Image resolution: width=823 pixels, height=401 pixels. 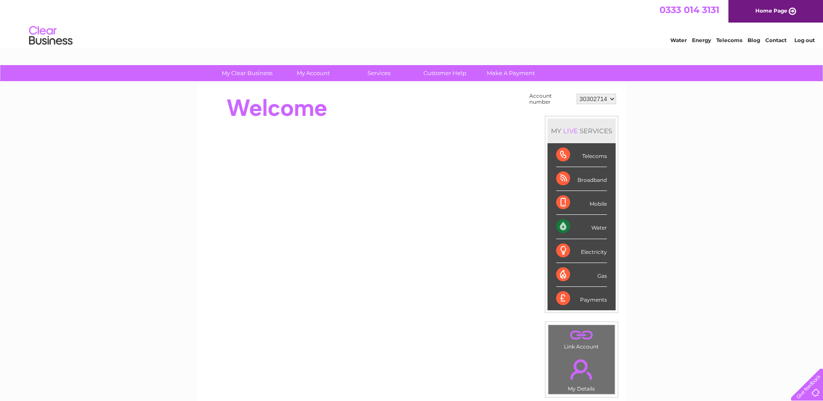 I want to click on td: Account number, so click(x=551, y=99).